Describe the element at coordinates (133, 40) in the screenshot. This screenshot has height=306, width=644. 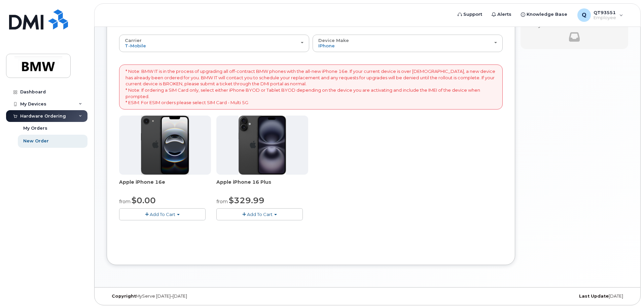
I see `span: Carrier` at that location.